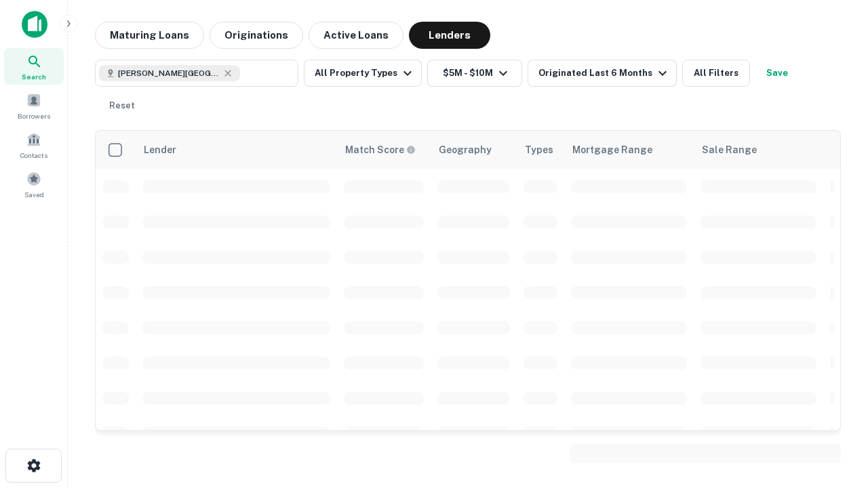 This screenshot has height=488, width=868. What do you see at coordinates (257, 35) in the screenshot?
I see `button: Originations` at bounding box center [257, 35].